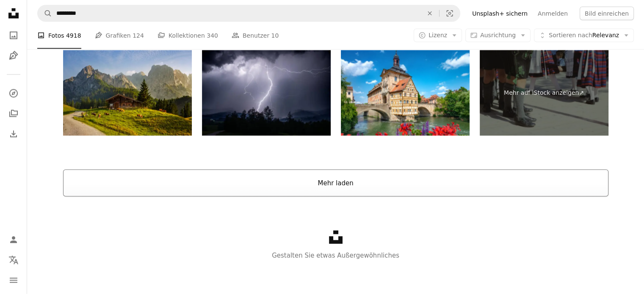  I want to click on img: Gewitter mit Blitzschlag am Fuße der Chiemgauer Alpen, Bayern, Deutschland, so click(266, 93).